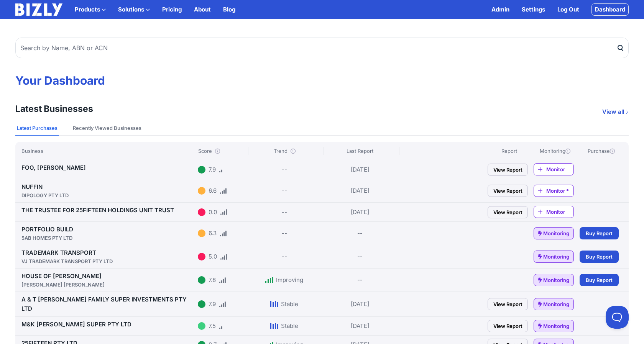 The image size is (644, 344). What do you see at coordinates (108, 238) in the screenshot?
I see `div: 5AB HOMES PTY LTD` at bounding box center [108, 238].